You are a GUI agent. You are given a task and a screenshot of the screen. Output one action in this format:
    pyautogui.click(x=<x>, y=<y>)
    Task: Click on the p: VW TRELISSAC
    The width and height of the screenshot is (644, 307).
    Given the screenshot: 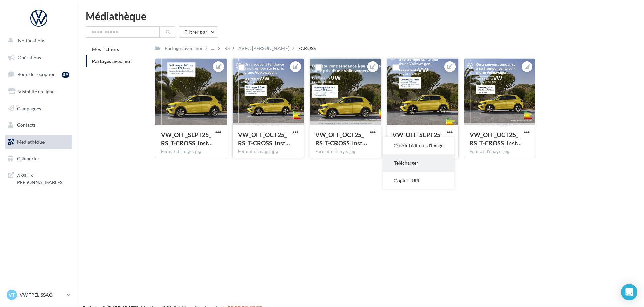 What is the action you would take?
    pyautogui.click(x=42, y=295)
    